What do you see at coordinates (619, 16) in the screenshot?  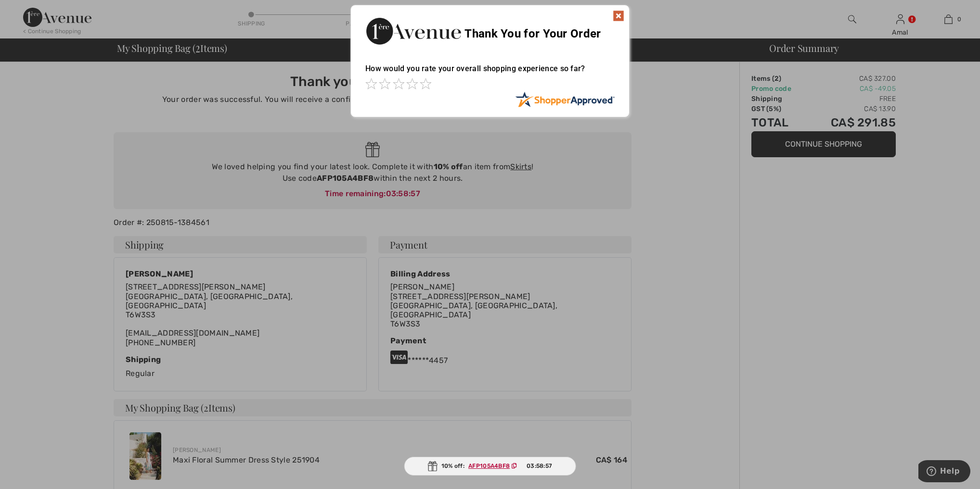 I see `img: x` at bounding box center [619, 16].